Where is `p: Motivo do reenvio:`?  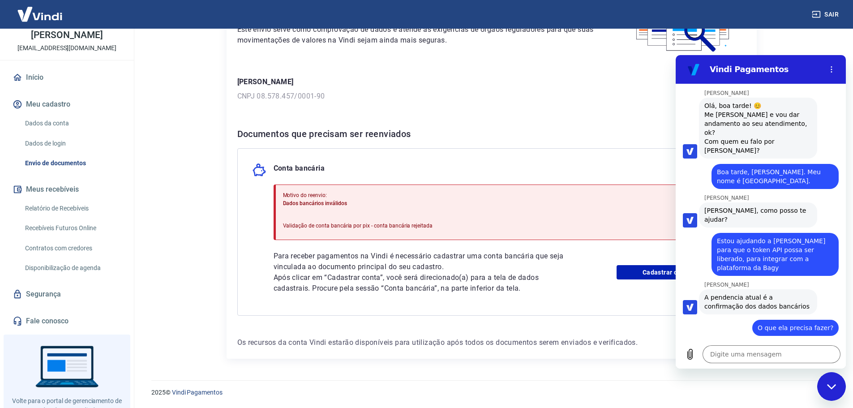 p: Motivo do reenvio: is located at coordinates (358, 195).